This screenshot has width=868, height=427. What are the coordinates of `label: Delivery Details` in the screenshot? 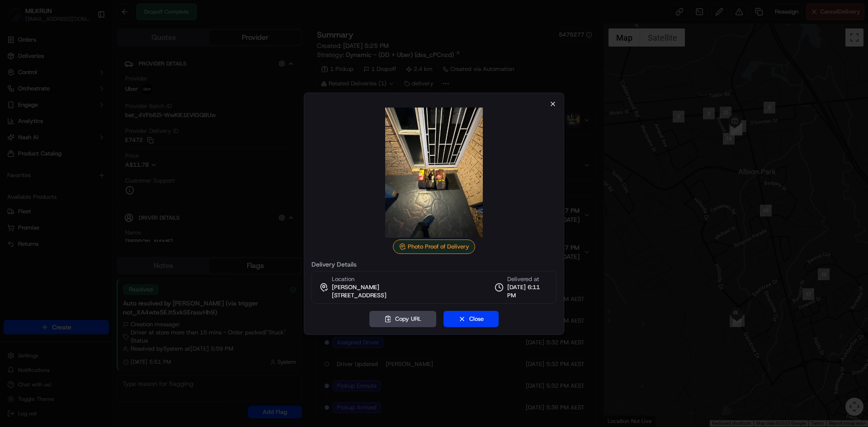 It's located at (434, 265).